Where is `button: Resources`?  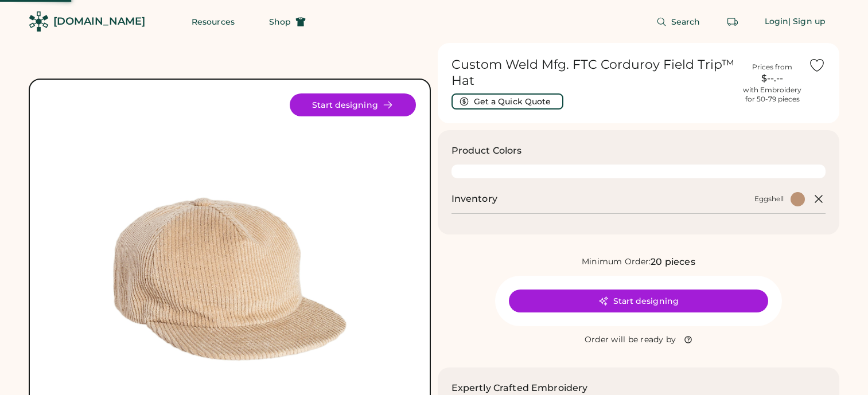 button: Resources is located at coordinates (213, 22).